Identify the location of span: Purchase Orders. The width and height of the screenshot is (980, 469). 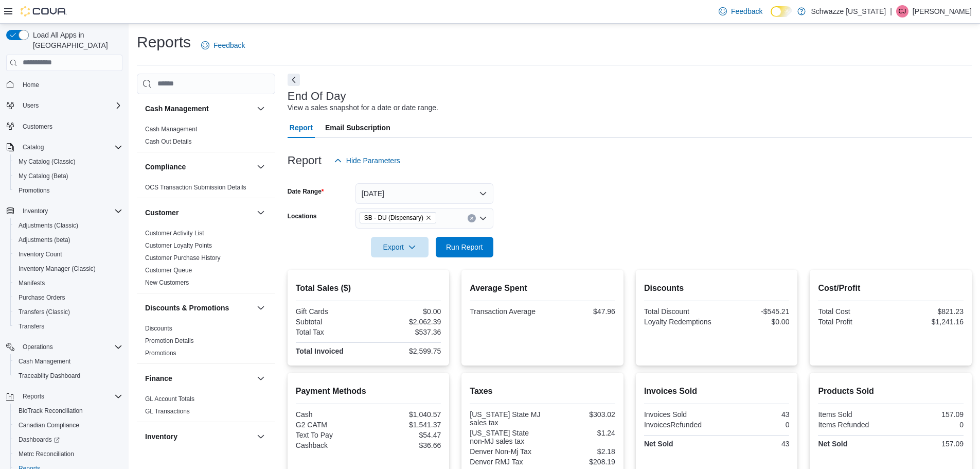
(68, 298).